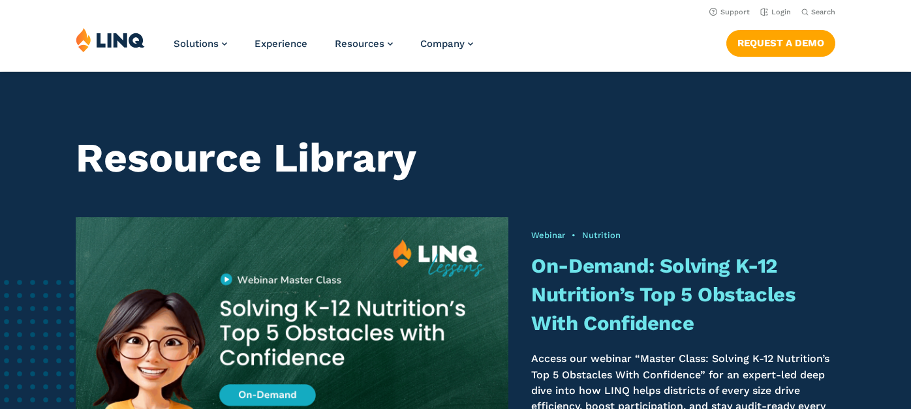 This screenshot has height=409, width=911. What do you see at coordinates (601, 235) in the screenshot?
I see `a: Nutrition` at bounding box center [601, 235].